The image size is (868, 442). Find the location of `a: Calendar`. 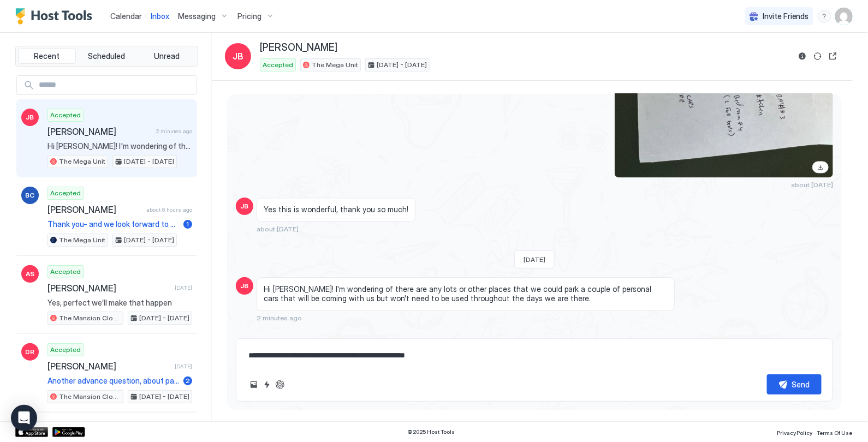

a: Calendar is located at coordinates (126, 16).